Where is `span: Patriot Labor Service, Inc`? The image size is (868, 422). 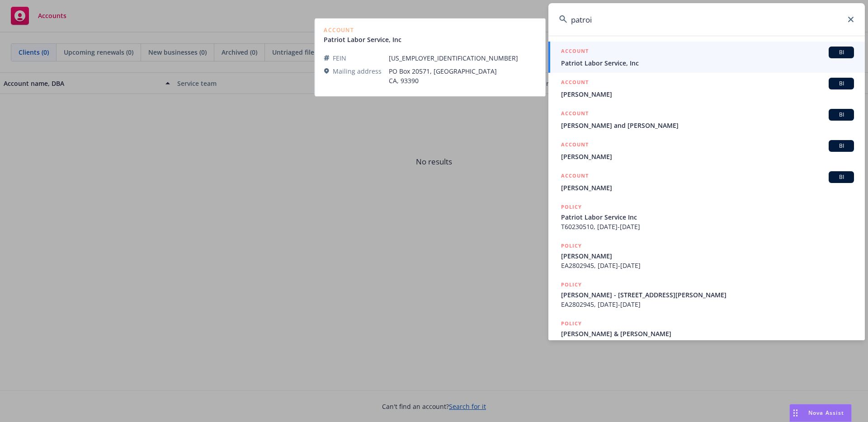
span: Patriot Labor Service, Inc is located at coordinates (708, 63).